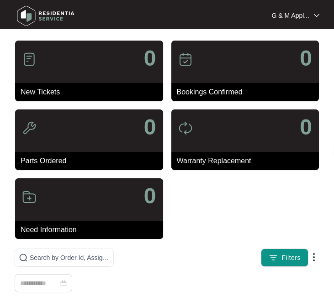 This screenshot has height=306, width=334. Describe the element at coordinates (248, 92) in the screenshot. I see `p: Bookings Confirmed` at that location.